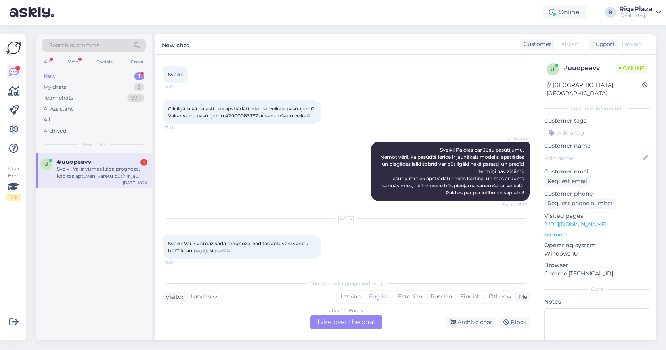  I want to click on span: Sveiki! Vai ir vismaz kāda prognoze, kad tas aptuveni varētu būt? Ir jau pagājusi nedēļa, so click(239, 247).